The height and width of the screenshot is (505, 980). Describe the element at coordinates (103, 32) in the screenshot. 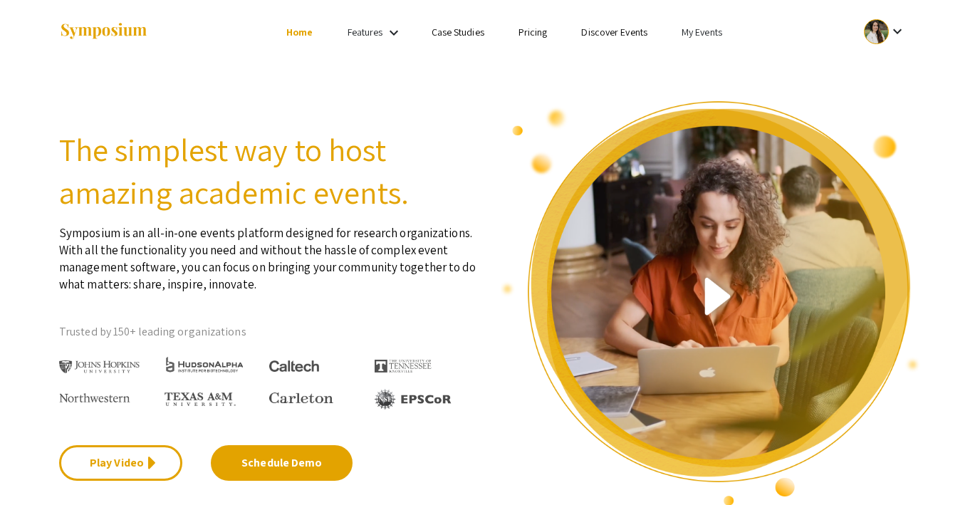

I see `img: Symposium by ForagerOne` at that location.